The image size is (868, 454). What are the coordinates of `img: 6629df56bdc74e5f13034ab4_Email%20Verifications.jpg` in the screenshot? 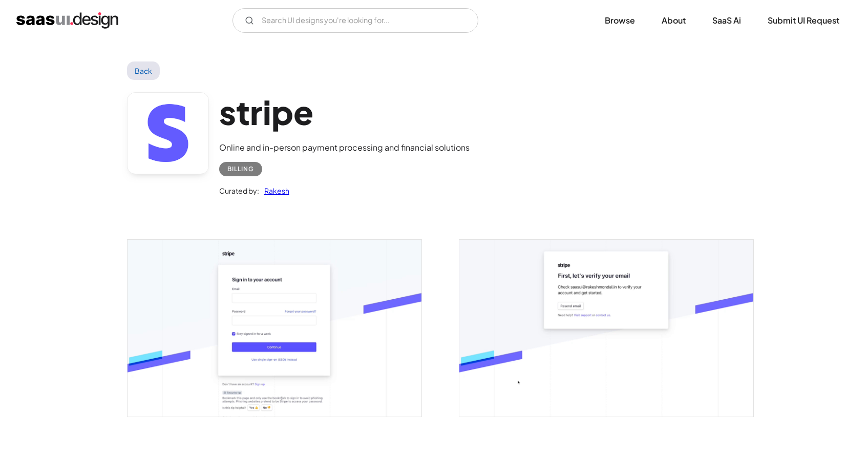 It's located at (607, 328).